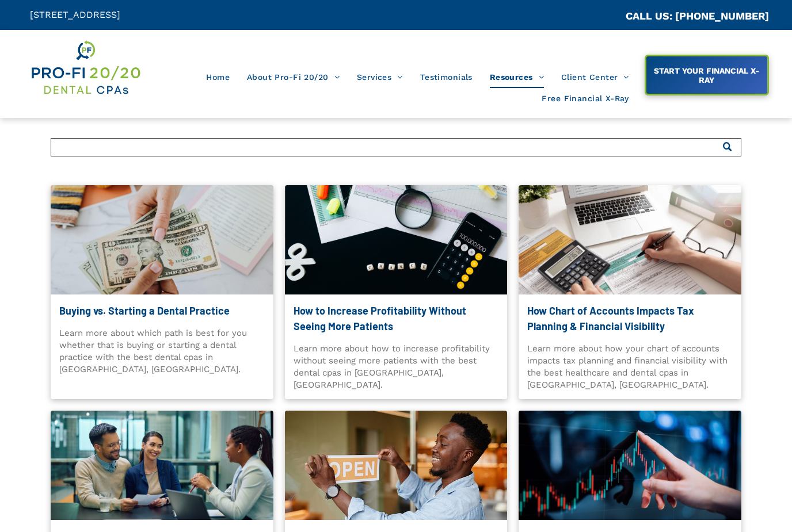 The width and height of the screenshot is (792, 532). What do you see at coordinates (218, 77) in the screenshot?
I see `a: Home` at bounding box center [218, 77].